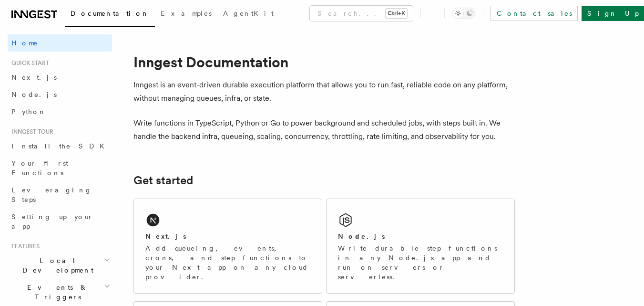 This screenshot has width=644, height=306. Describe the element at coordinates (59, 292) in the screenshot. I see `button: Events & Triggers` at that location.